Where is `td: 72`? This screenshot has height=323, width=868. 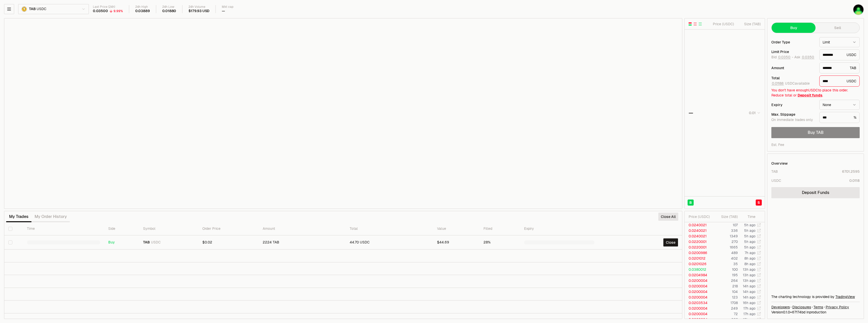 td: 72 is located at coordinates (726, 314).